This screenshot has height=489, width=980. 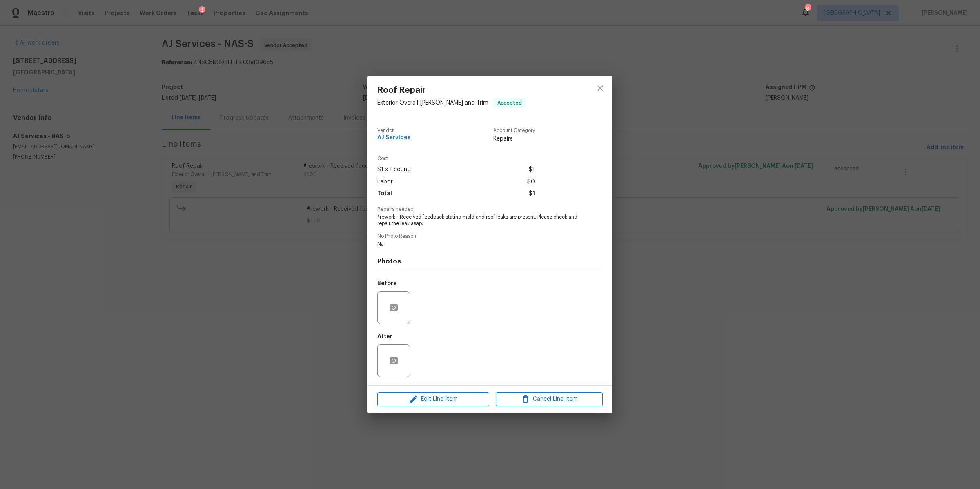 What do you see at coordinates (808, 9) in the screenshot?
I see `div: 8` at bounding box center [808, 9].